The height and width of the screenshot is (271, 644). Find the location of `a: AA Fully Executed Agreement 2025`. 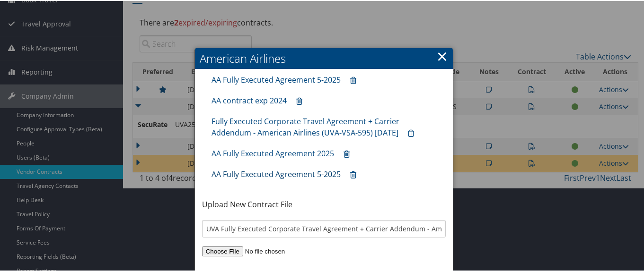

a: AA Fully Executed Agreement 2025 is located at coordinates (273, 152).